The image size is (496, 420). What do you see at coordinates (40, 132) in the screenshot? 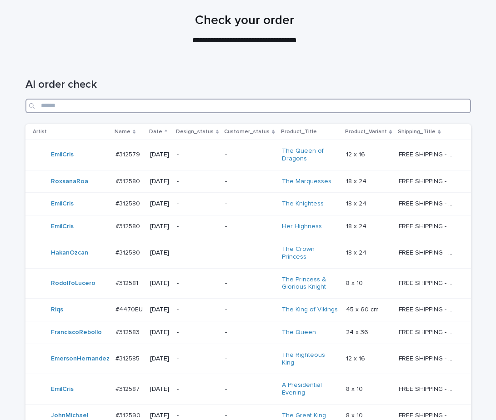
I see `p: Artist` at bounding box center [40, 132].